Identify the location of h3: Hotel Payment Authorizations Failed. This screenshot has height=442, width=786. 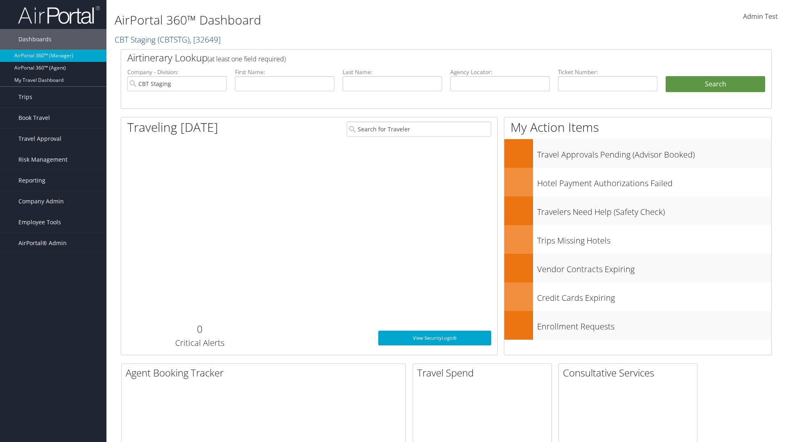
(655, 181).